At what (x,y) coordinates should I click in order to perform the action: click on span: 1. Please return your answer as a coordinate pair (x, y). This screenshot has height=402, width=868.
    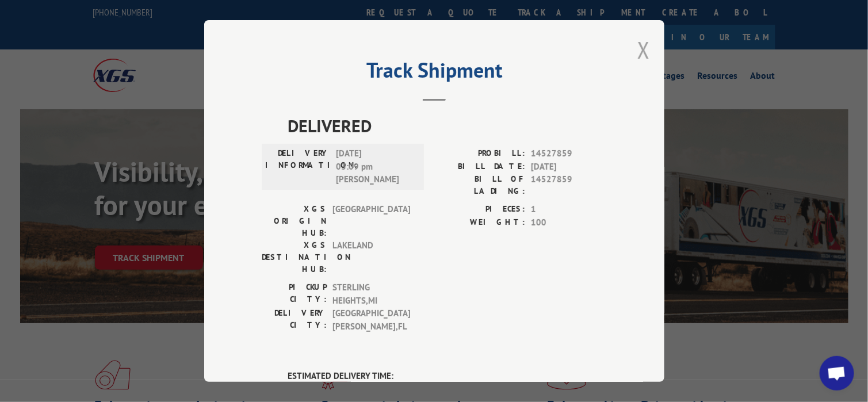
    Looking at the image, I should click on (569, 209).